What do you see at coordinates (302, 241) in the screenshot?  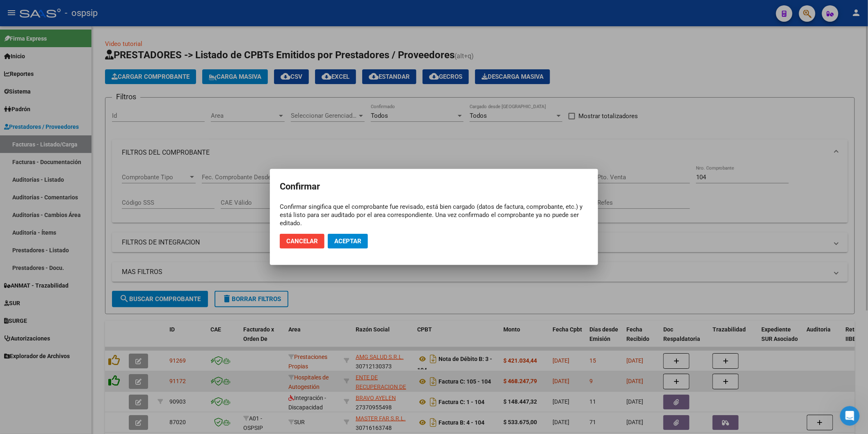 I see `button: Cancelar` at bounding box center [302, 241].